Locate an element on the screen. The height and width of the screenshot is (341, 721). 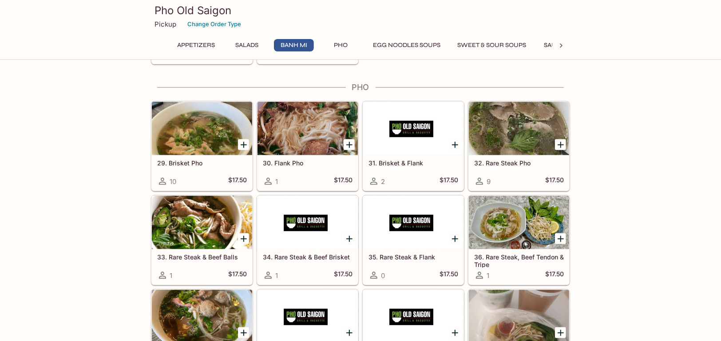
span: 9 is located at coordinates (488, 182).